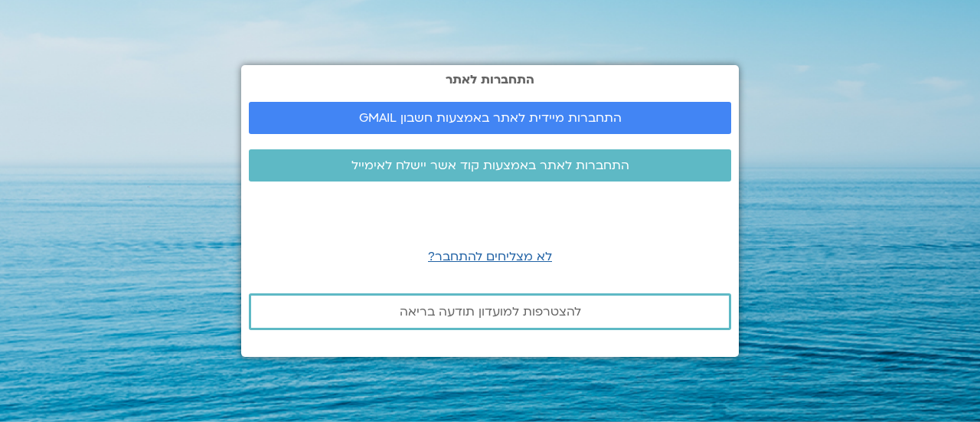  Describe the element at coordinates (490, 118) in the screenshot. I see `a: התחברות מיידית לאתר באמצעות חשבון GMAIL` at that location.